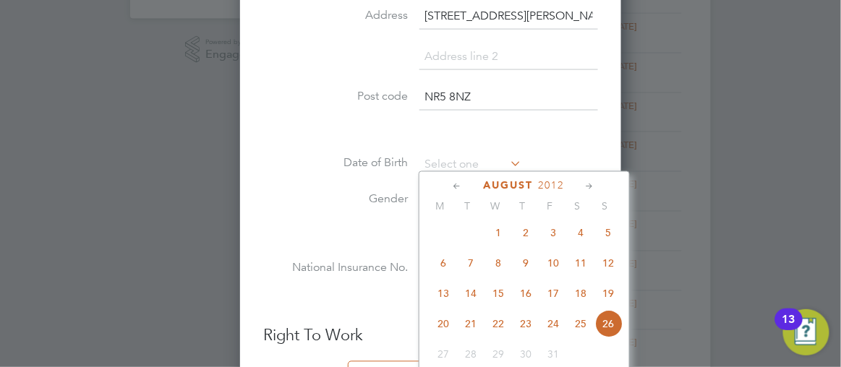  Describe the element at coordinates (551, 186) in the screenshot. I see `span: 2012` at that location.